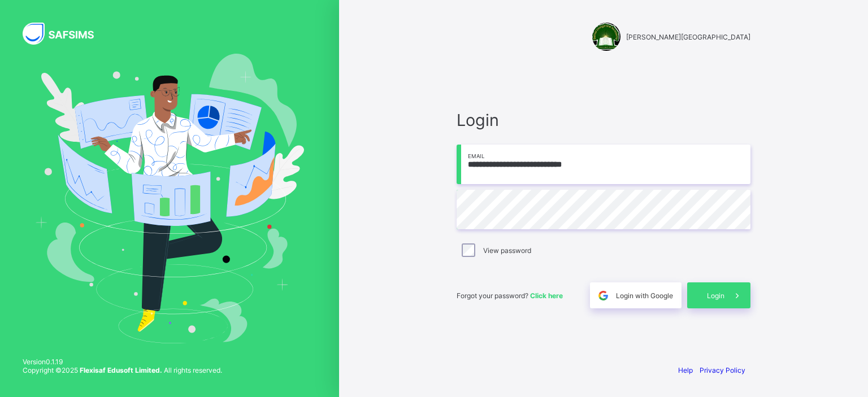 The image size is (868, 397). I want to click on strong: Flexisaf Edusoft Limited., so click(121, 370).